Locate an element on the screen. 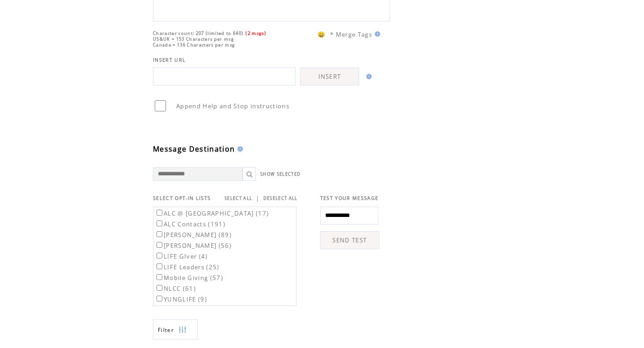 The height and width of the screenshot is (348, 644). label: YUNGLIFE (9) is located at coordinates (181, 299).